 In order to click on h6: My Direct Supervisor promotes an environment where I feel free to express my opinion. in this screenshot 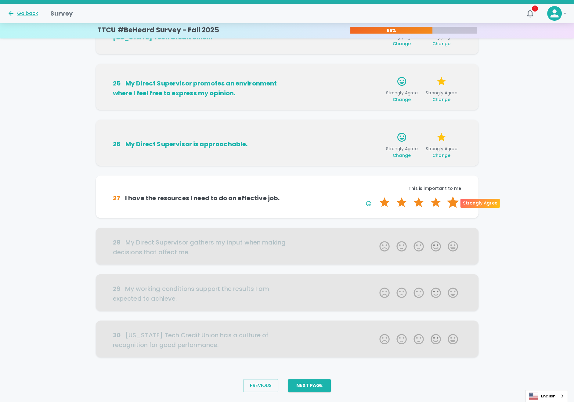, I will do `click(200, 88)`.